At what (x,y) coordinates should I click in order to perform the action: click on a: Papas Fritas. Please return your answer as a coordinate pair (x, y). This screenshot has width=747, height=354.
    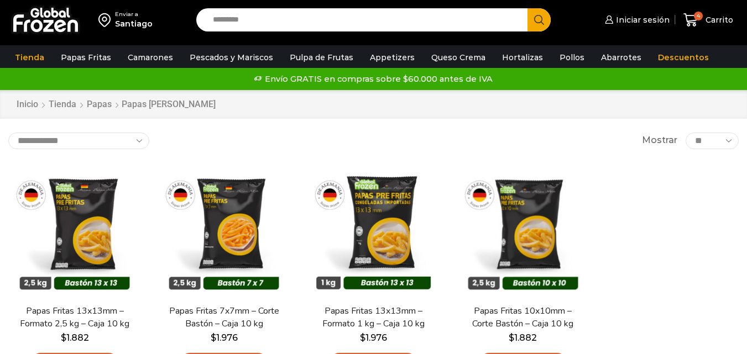
    Looking at the image, I should click on (86, 57).